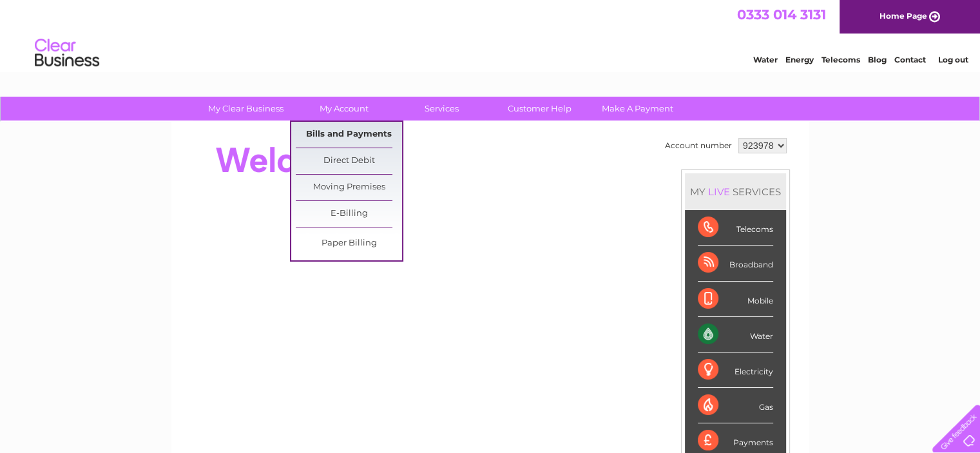 The width and height of the screenshot is (980, 453). Describe the element at coordinates (348, 161) in the screenshot. I see `a: Direct Debit` at that location.